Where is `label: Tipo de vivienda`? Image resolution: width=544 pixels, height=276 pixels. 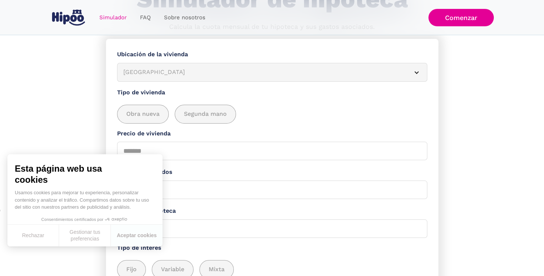
label: Tipo de vivienda is located at coordinates (272, 92).